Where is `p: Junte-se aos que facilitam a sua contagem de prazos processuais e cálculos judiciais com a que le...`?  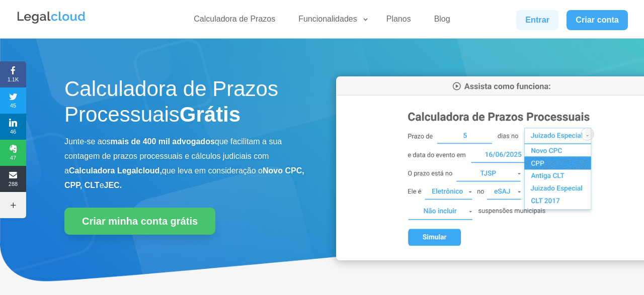
p: Junte-se aos que facilitam a sua contagem de prazos processuais e cálculos judiciais com a que le... is located at coordinates (186, 164).